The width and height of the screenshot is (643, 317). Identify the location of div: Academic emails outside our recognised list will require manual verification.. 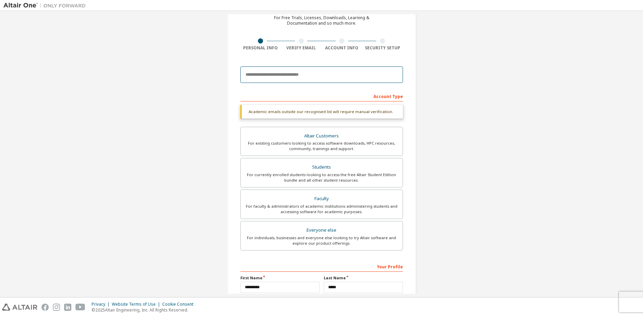
(322, 112).